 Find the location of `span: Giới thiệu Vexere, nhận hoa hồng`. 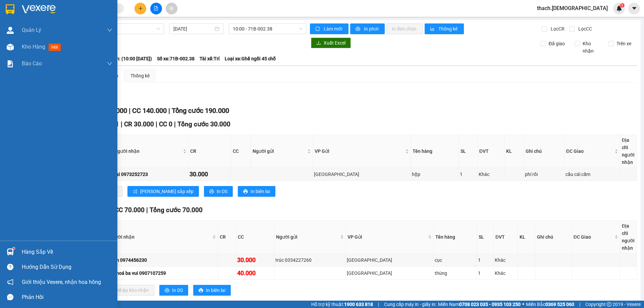

span: Giới thiệu Vexere, nhận hoa hồng is located at coordinates (62, 282).